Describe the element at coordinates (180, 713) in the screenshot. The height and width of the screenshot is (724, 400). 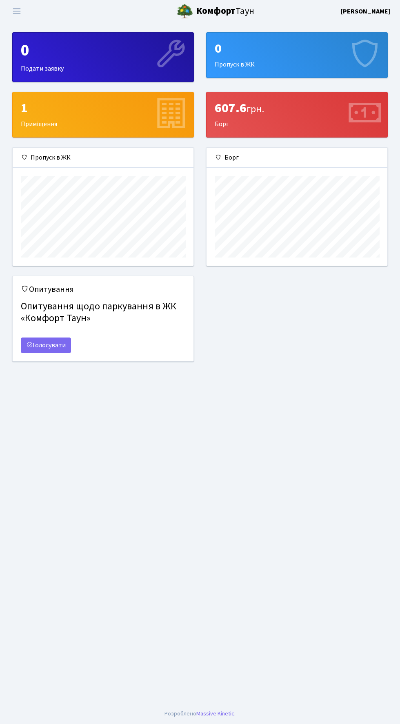
I see `a: Розроблено` at that location.